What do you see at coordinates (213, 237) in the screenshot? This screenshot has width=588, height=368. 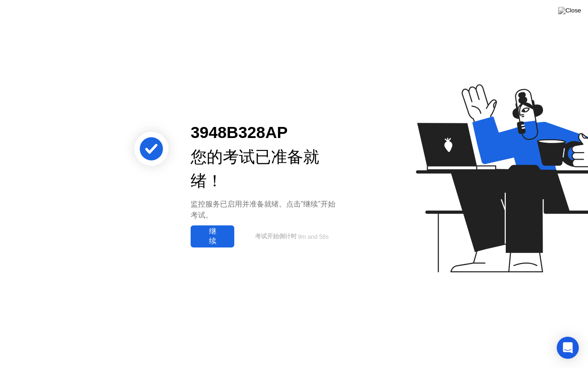 I see `div: 继续` at bounding box center [213, 237].